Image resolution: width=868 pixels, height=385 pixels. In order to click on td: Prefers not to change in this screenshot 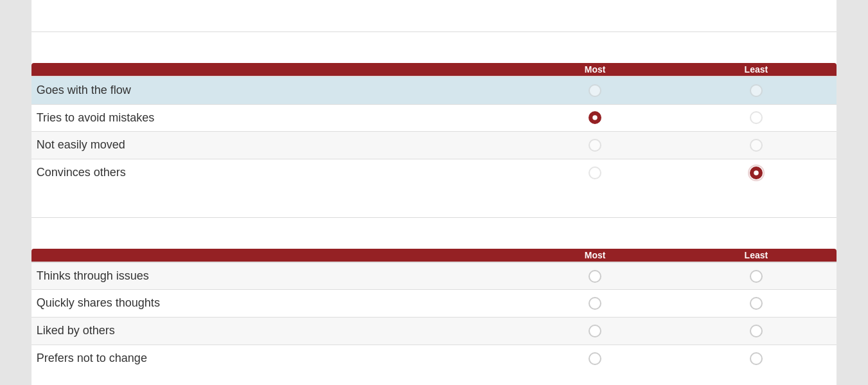, I will do `click(273, 358)`.